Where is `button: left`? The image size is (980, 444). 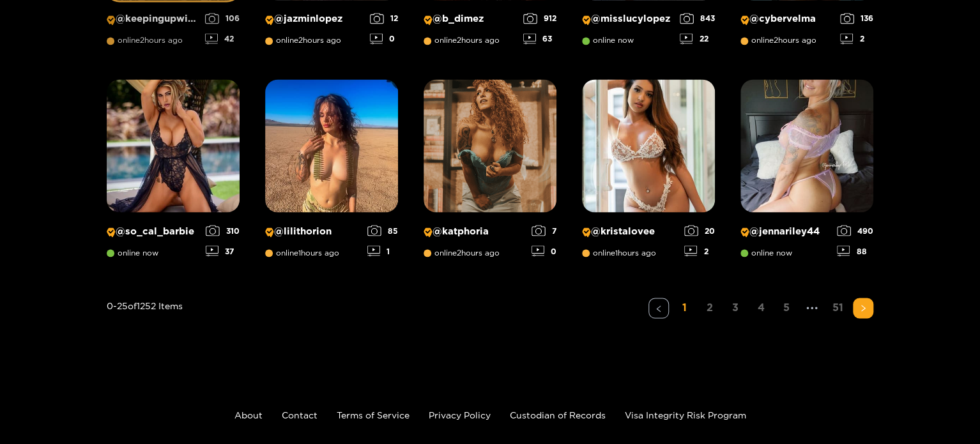
button: left is located at coordinates (659, 308).